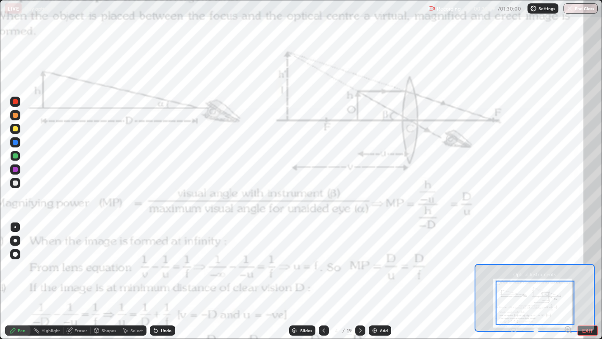 This screenshot has width=602, height=339. I want to click on div: Highlight, so click(51, 330).